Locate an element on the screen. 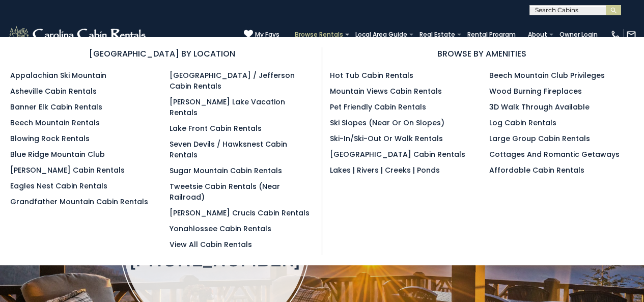 The image size is (644, 302). a: Sugar Mountain Cabin Rentals is located at coordinates (226, 170).